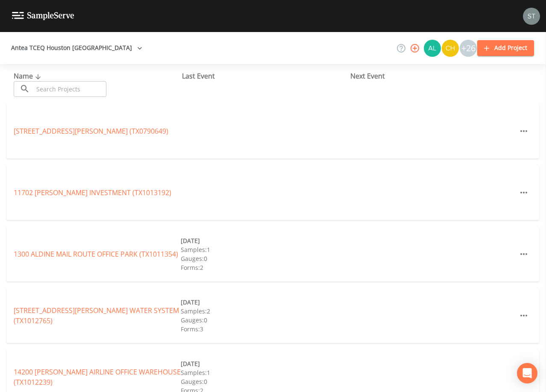  I want to click on img: c74b8b8b1c7a9d34f67c5e0ca157ed15, so click(450, 48).